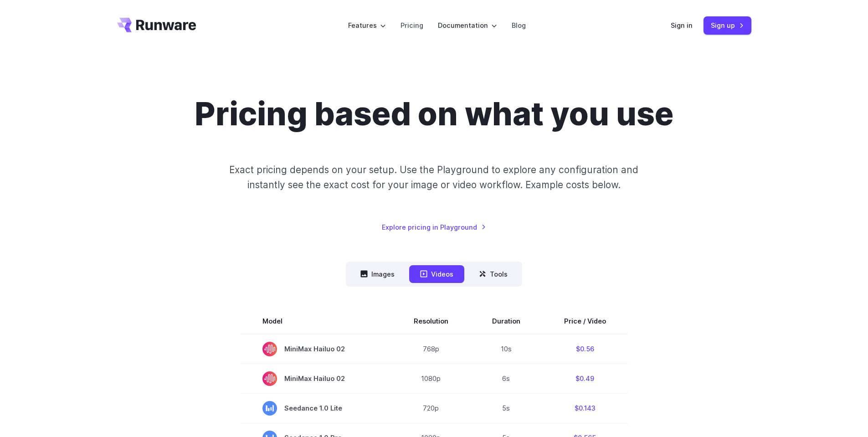 This screenshot has width=868, height=437. Describe the element at coordinates (434, 227) in the screenshot. I see `a: Explore pricing in Playground` at that location.